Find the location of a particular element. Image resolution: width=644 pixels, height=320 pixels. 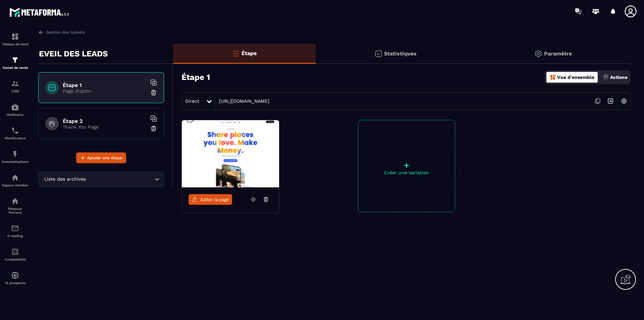

img: arrow is located at coordinates (41, 32).